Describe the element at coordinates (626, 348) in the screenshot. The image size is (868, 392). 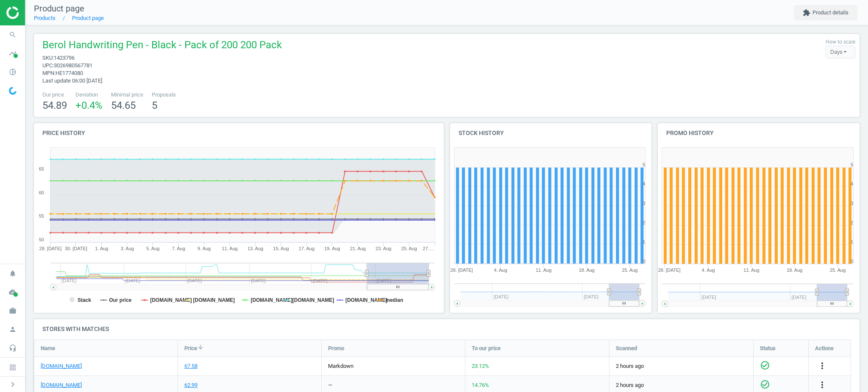
I see `span: Scanned` at that location.